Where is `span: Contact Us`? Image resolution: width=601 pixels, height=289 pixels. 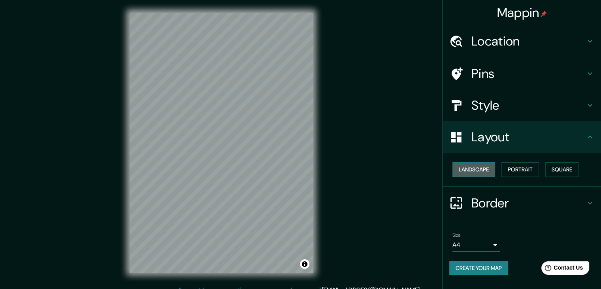
span: Contact Us is located at coordinates (38, 9).